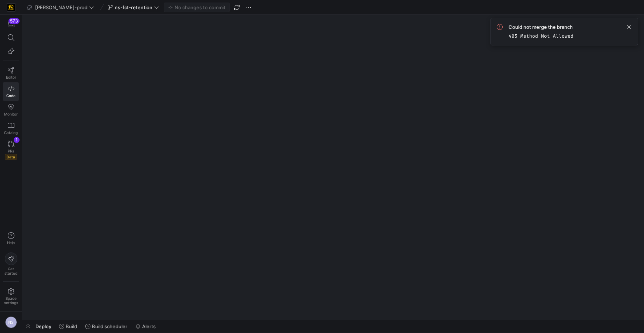 The height and width of the screenshot is (333, 644). I want to click on button: Build scheduler, so click(106, 326).